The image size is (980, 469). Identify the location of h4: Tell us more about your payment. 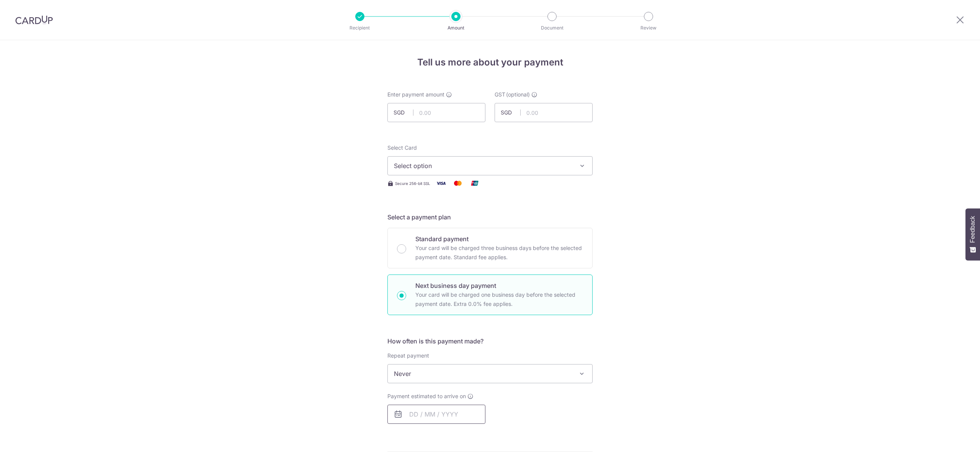
(490, 62).